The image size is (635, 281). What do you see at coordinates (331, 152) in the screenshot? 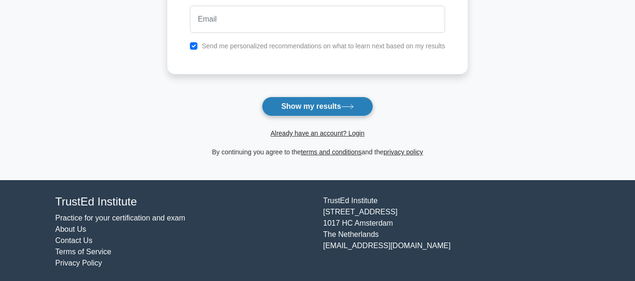
I see `a: terms and conditions` at bounding box center [331, 152].